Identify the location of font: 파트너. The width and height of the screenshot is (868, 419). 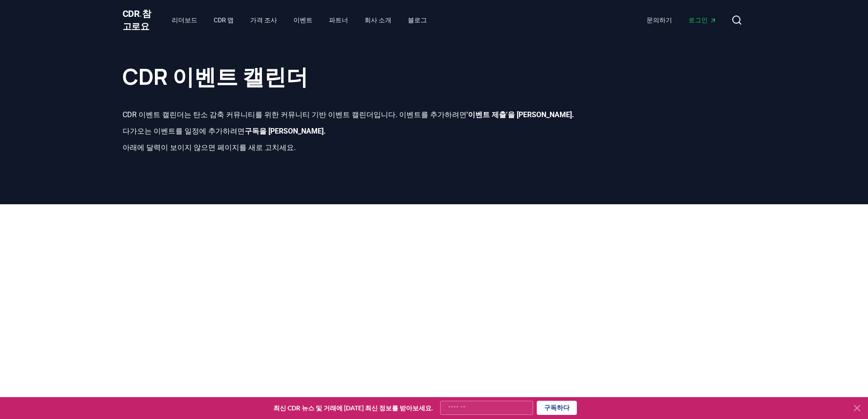
(339, 20).